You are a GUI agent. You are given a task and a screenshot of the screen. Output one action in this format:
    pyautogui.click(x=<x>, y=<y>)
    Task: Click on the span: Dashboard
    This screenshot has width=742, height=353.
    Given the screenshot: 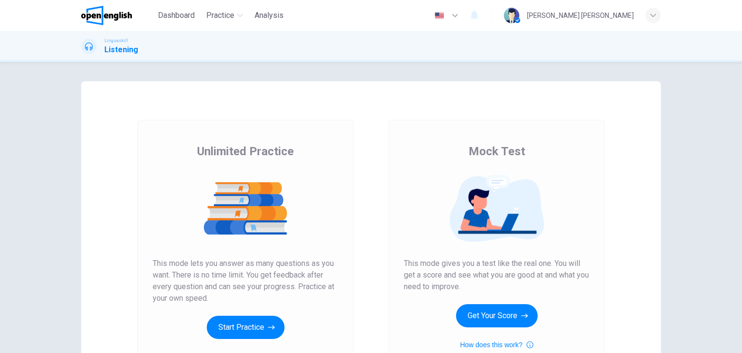 What is the action you would take?
    pyautogui.click(x=176, y=15)
    